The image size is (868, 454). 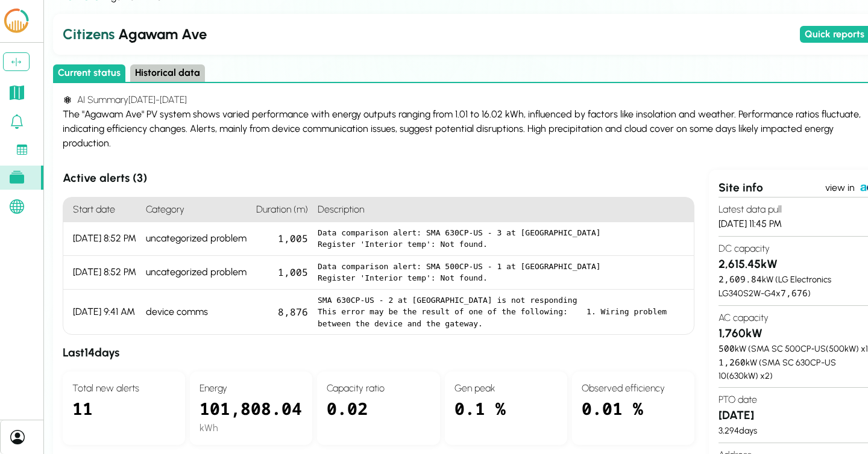 What do you see at coordinates (429, 34) in the screenshot?
I see `h2: Agawam Ave` at bounding box center [429, 34].